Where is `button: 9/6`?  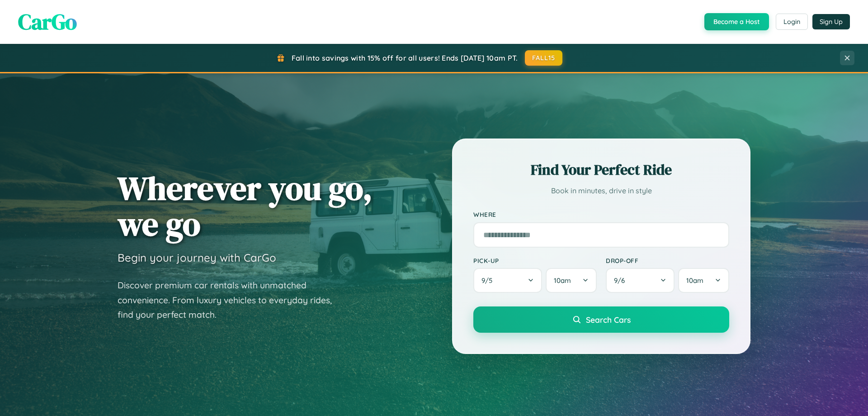 button: 9/6 is located at coordinates (640, 280).